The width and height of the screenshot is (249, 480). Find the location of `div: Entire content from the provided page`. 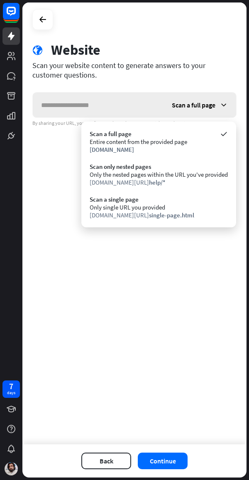

div: Entire content from the provided page is located at coordinates (159, 141).